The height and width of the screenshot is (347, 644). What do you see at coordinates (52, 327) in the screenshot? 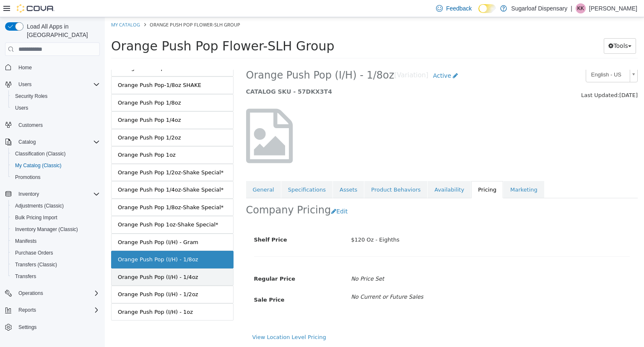
I see `button: Settings` at bounding box center [52, 327].